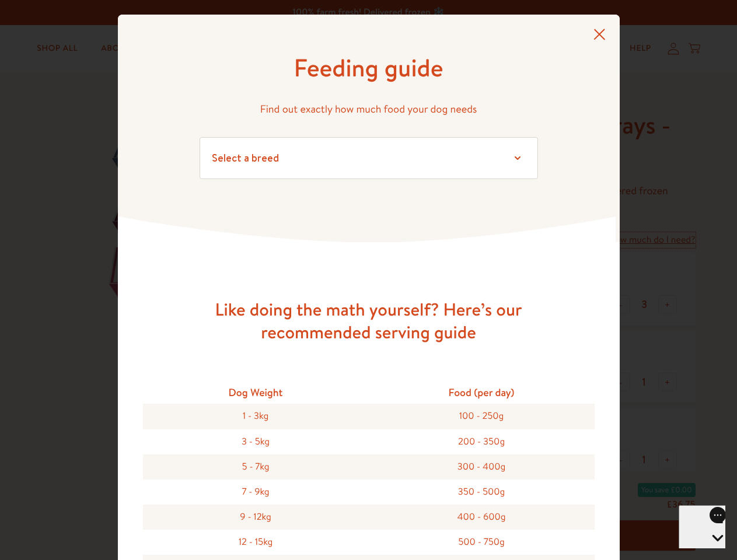 Image resolution: width=737 pixels, height=560 pixels. What do you see at coordinates (255, 516) in the screenshot?
I see `div: 9 - 12kg` at bounding box center [255, 516].